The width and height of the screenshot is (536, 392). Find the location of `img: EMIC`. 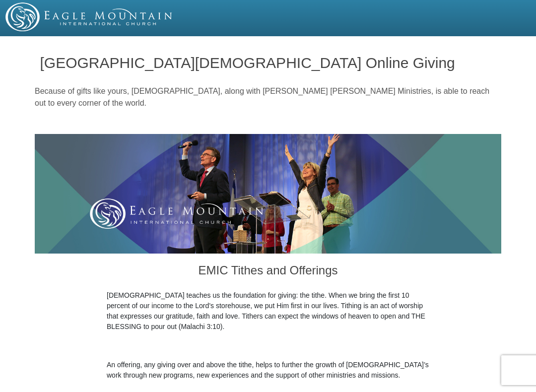

img: EMIC is located at coordinates (89, 17).